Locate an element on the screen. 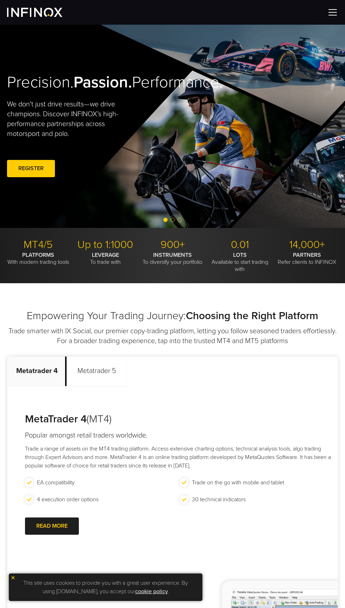 This screenshot has height=608, width=345. strong: PARTNERS is located at coordinates (307, 255).